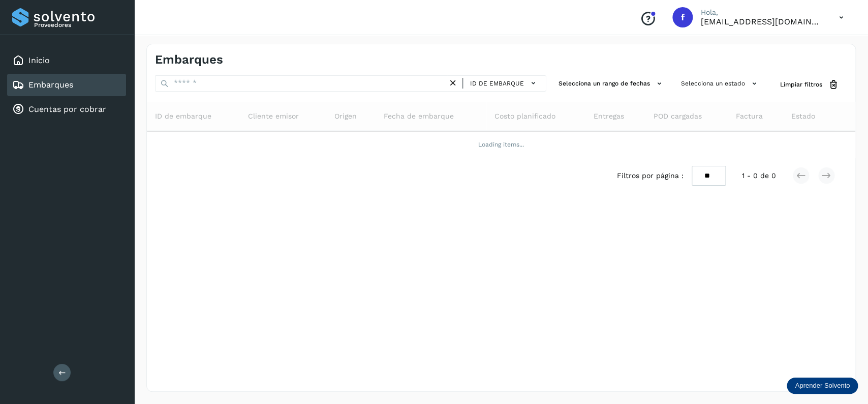 This screenshot has width=868, height=404. Describe the element at coordinates (504, 83) in the screenshot. I see `button: ID de embarque` at that location.